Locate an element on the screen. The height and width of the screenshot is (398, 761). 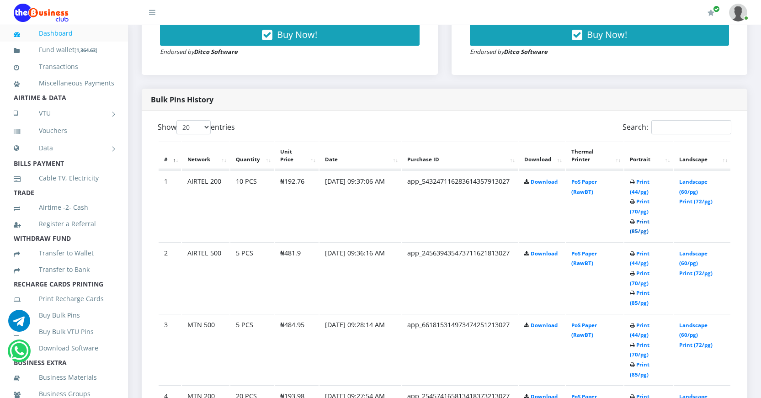
th: Quantity: activate to sort column ascending is located at coordinates (252, 156).